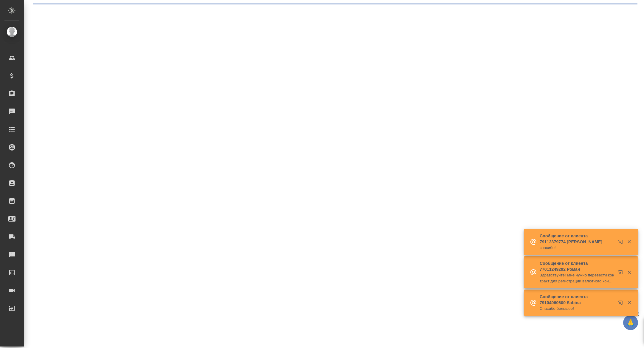 This screenshot has height=348, width=644. Describe the element at coordinates (576, 309) in the screenshot. I see `p: Спасибо большое!` at that location.